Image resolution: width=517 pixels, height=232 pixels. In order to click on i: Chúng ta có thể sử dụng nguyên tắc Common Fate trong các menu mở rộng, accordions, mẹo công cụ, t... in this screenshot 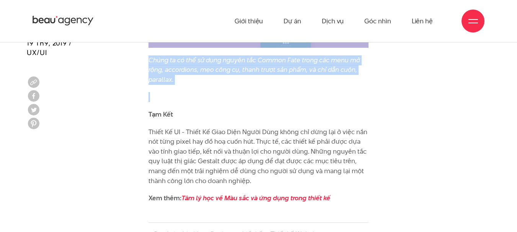, I will do `click(254, 70)`.